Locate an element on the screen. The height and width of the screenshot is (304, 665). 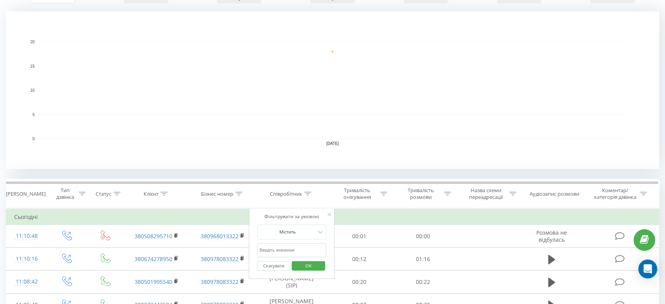
td: Сьогодні is located at coordinates (333, 217).